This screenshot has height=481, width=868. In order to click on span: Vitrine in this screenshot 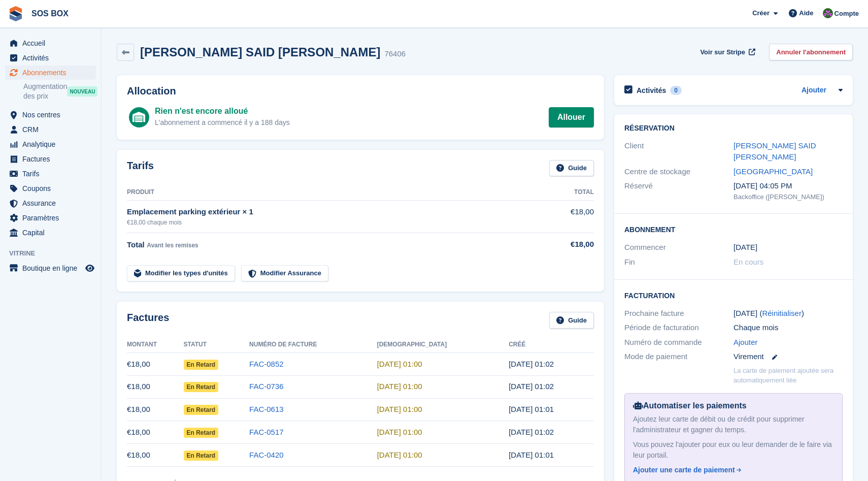, I will do `click(55, 253)`.